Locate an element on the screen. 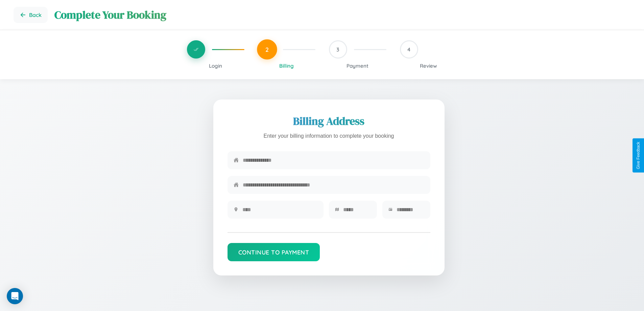  button: Continue to Payment is located at coordinates (274, 252).